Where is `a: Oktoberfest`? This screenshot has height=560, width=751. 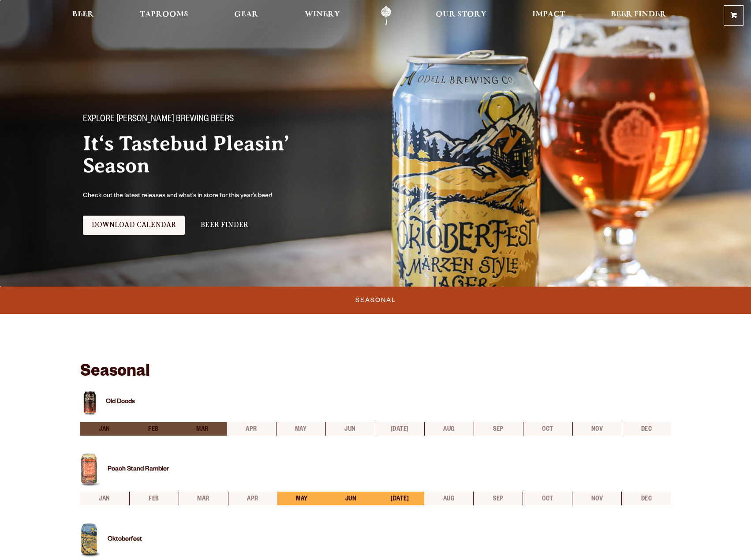
a: Oktoberfest is located at coordinates (125, 539).